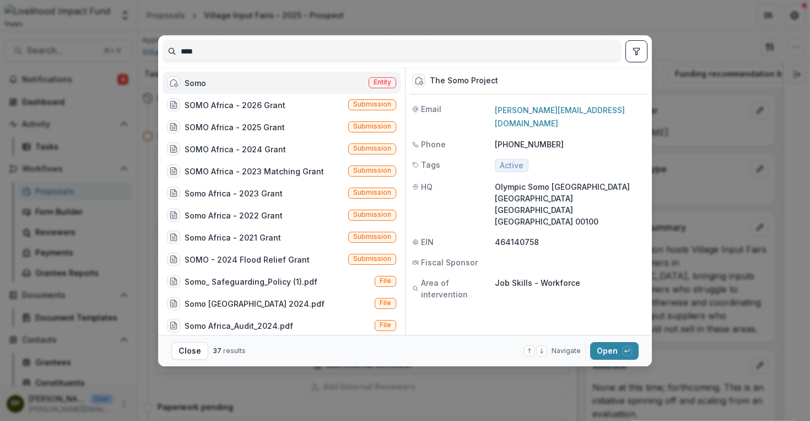 This screenshot has height=421, width=810. What do you see at coordinates (566, 351) in the screenshot?
I see `span: Navigate` at bounding box center [566, 351].